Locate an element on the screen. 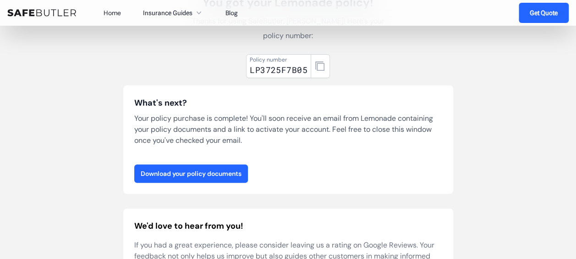 This screenshot has height=259, width=576. a: Download your policy documents is located at coordinates (191, 173).